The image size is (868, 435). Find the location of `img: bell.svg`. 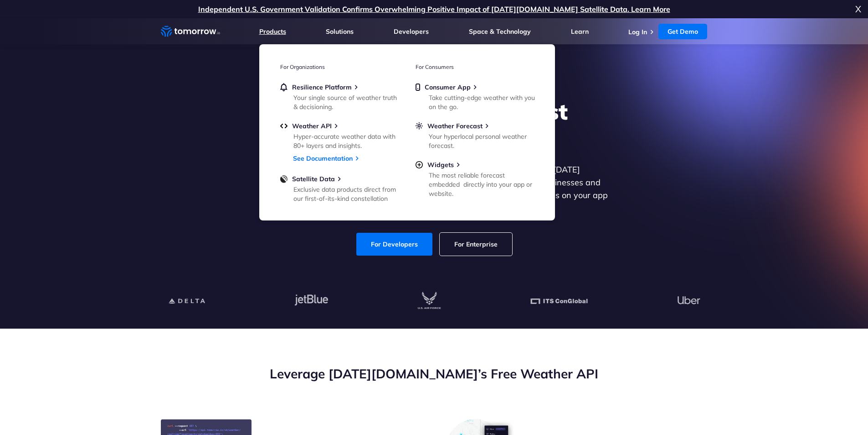

img: bell.svg is located at coordinates (284, 87).